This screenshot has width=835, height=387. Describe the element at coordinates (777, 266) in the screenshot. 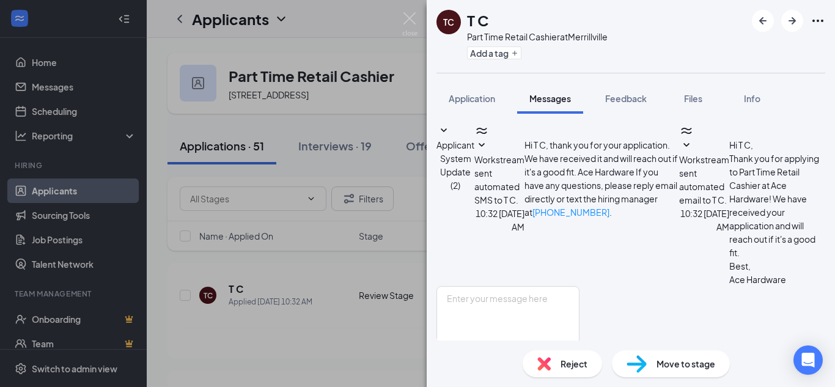

I see `p: Best,` at that location.